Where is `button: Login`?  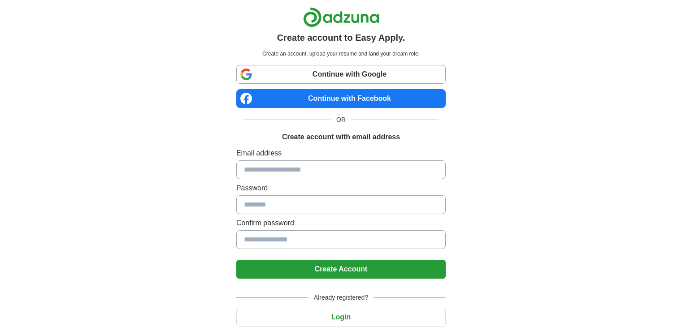
button: Login is located at coordinates (341, 318).